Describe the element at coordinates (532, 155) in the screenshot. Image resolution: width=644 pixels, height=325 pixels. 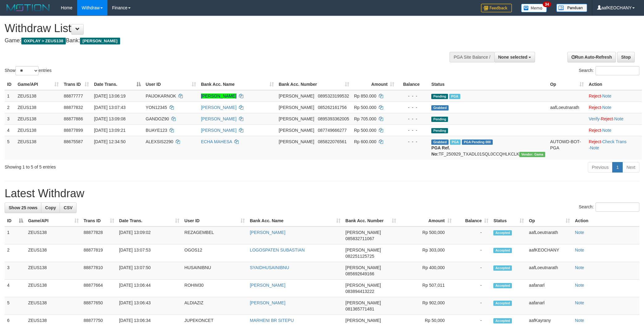
I see `span: Vendor URL: https://trx31.1velocity.biz` at that location.